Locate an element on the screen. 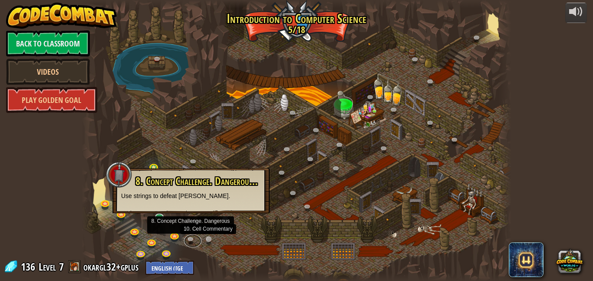 This screenshot has width=593, height=281. button: Adjust volume is located at coordinates (576, 13).